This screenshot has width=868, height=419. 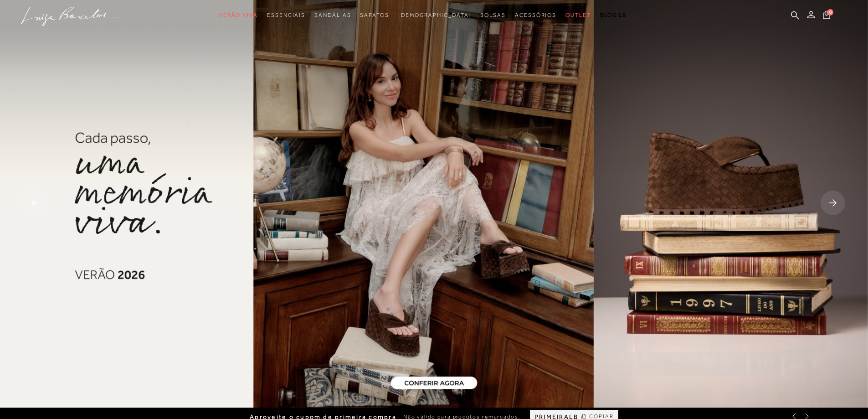 I want to click on span: Acessórios, so click(x=535, y=15).